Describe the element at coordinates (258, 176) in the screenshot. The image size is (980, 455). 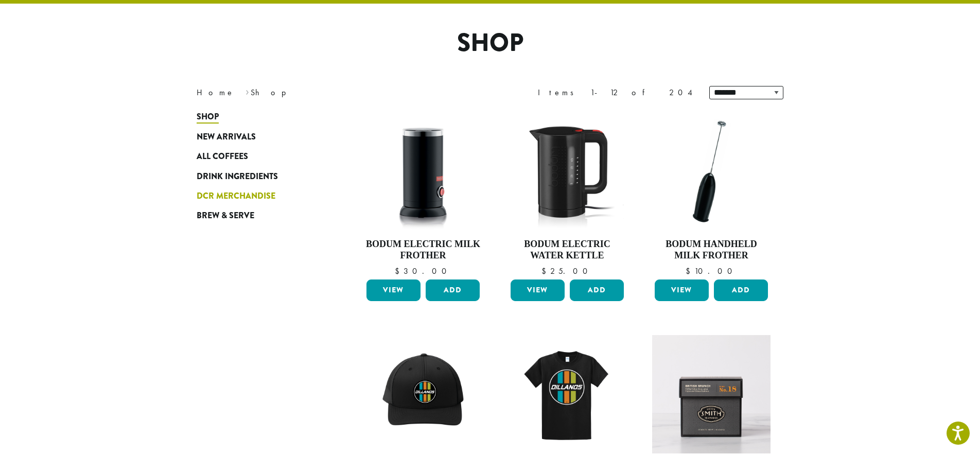
I see `a: Drink Ingredients` at that location.